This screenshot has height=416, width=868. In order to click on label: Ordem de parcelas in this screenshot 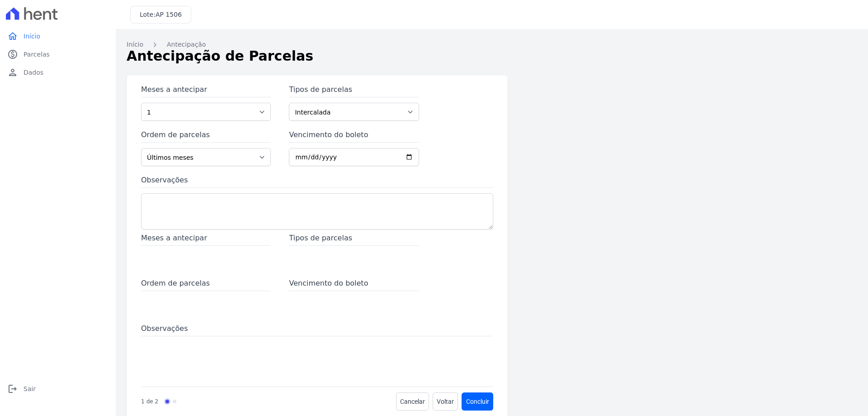, I will do `click(206, 136)`.